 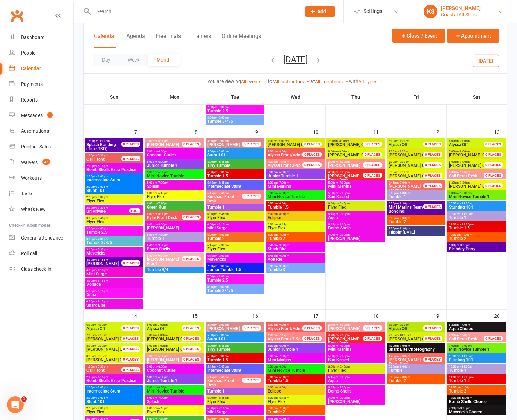 I want to click on div: 8, so click(x=199, y=132).